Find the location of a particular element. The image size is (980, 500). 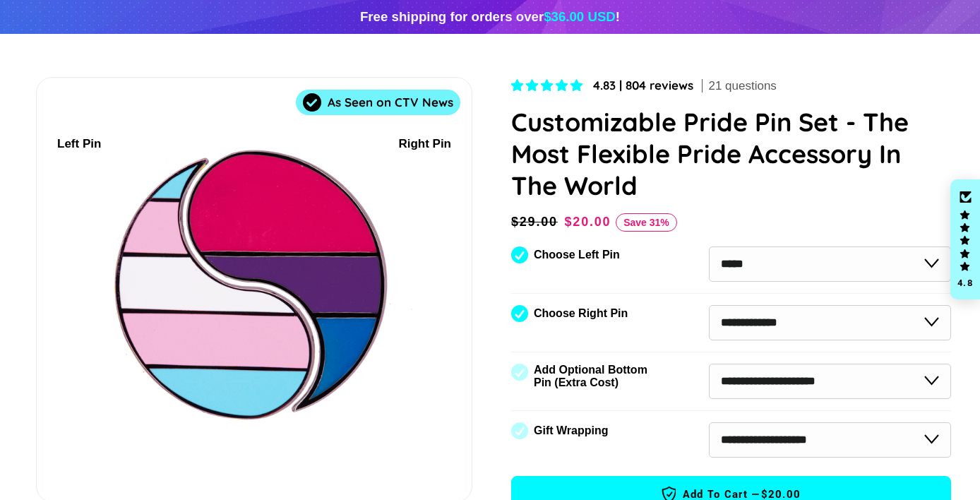

span: $20.00 is located at coordinates (588, 222).